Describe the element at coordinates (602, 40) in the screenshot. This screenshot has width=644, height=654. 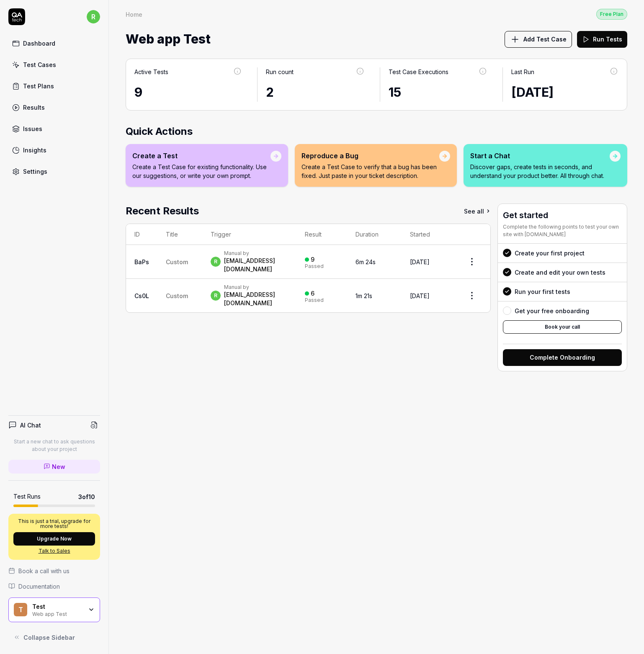
I see `button: Run Tests` at that location.